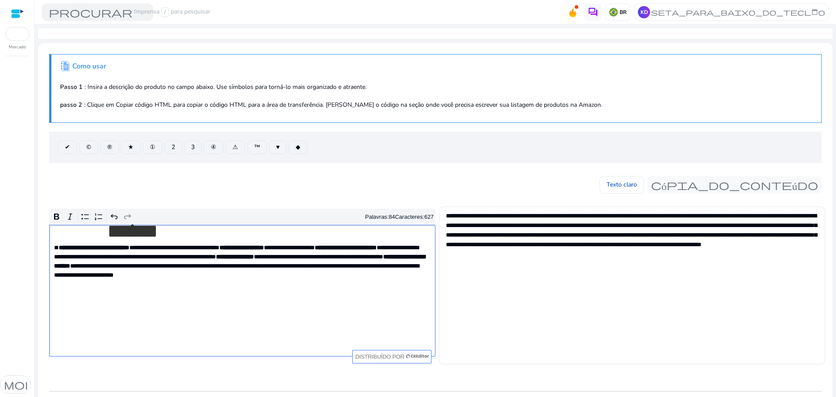 This screenshot has width=836, height=397. I want to click on label: 627, so click(429, 216).